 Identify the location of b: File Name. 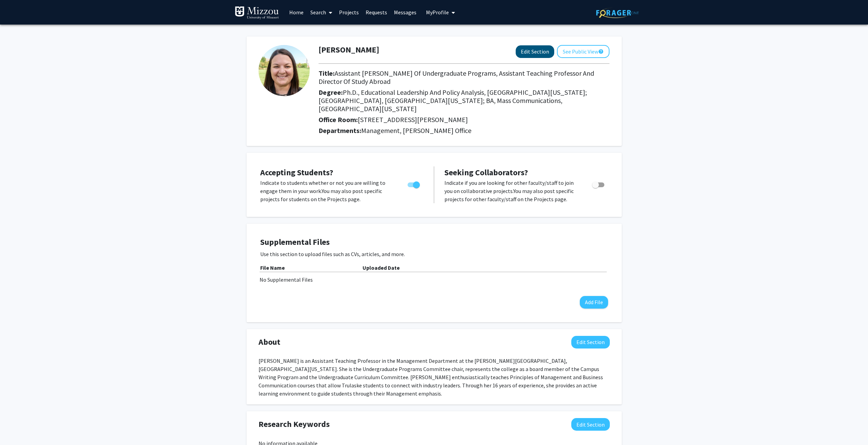
(272, 268).